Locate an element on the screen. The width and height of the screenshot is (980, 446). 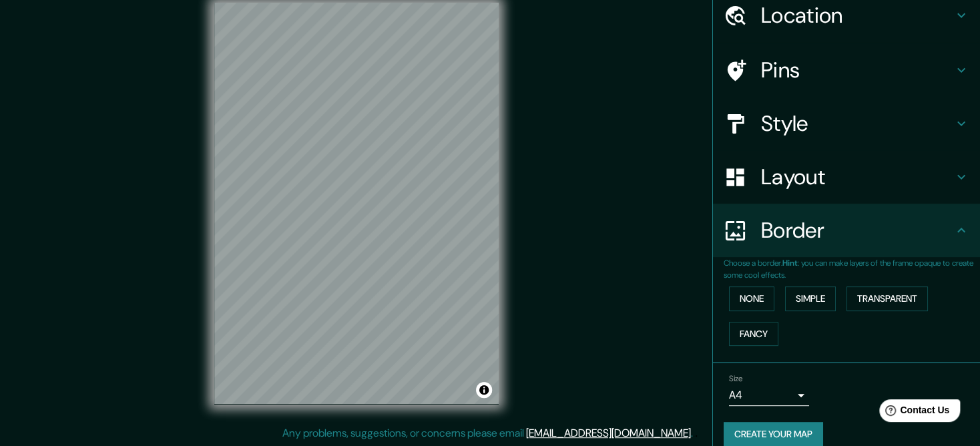
h4: Border is located at coordinates (858, 230).